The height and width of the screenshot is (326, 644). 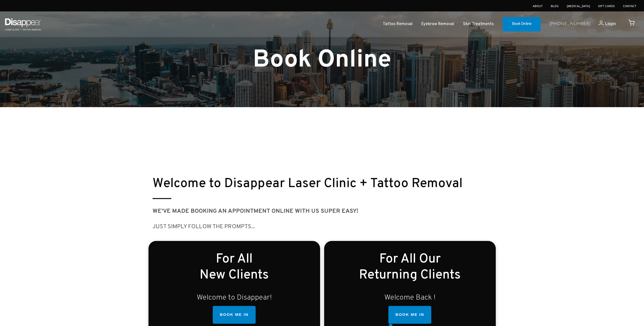 I want to click on h1: Book Online, so click(x=322, y=61).